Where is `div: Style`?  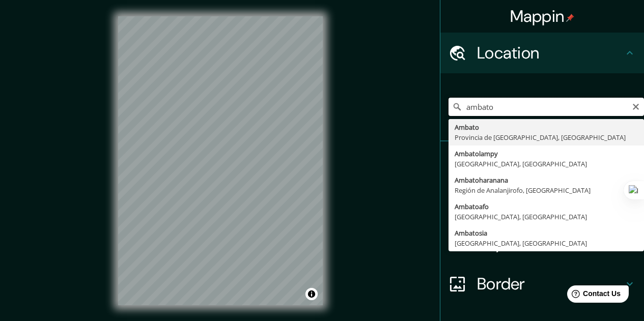
div: Style is located at coordinates (542, 202).